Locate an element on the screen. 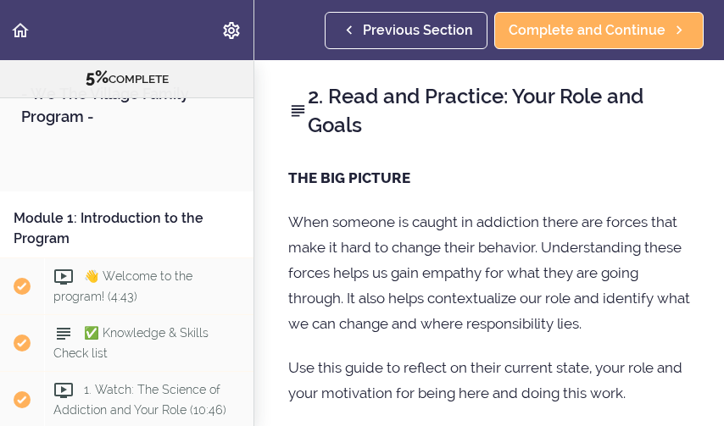  div: COMPLETE is located at coordinates (126, 78).